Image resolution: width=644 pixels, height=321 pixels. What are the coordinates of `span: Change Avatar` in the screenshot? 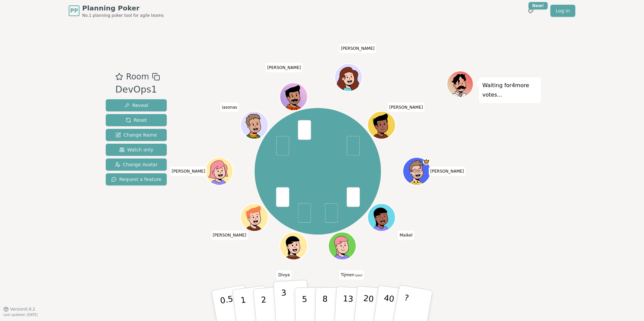 It's located at (137, 164).